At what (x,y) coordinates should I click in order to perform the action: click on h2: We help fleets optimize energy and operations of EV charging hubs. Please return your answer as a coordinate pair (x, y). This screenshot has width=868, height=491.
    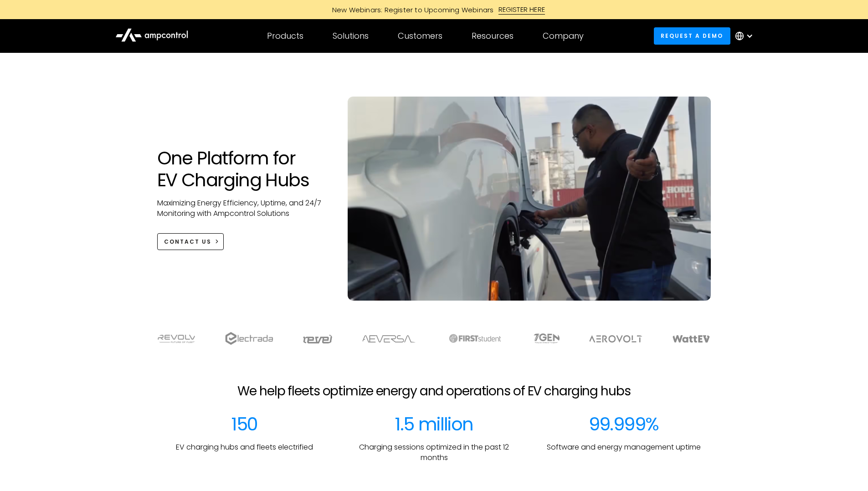
    Looking at the image, I should click on (434, 391).